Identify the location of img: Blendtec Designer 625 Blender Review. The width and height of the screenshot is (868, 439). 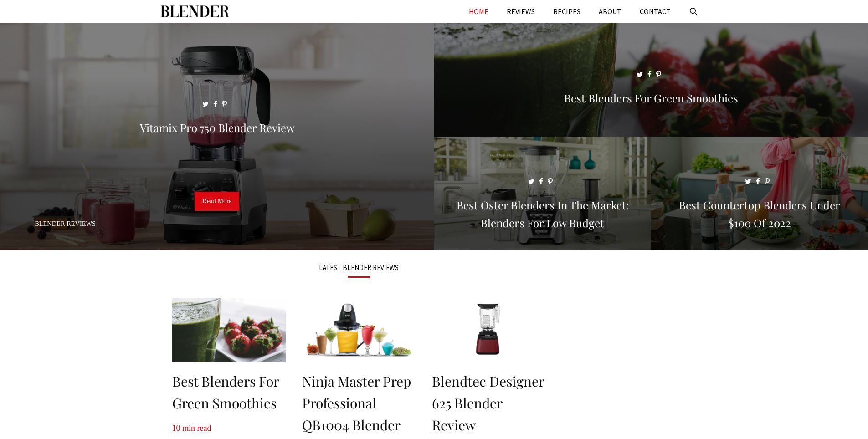
(488, 330).